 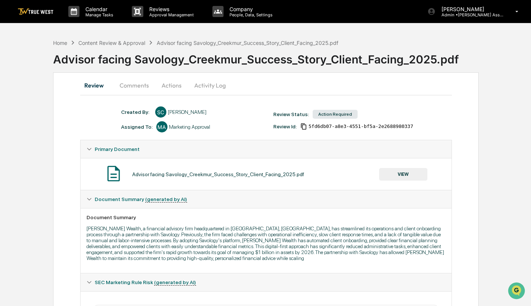 What do you see at coordinates (14, 63) in the screenshot?
I see `img: 1746055101610-c473b297-6a78-478c-a979-82029cc54cd1` at bounding box center [14, 63].